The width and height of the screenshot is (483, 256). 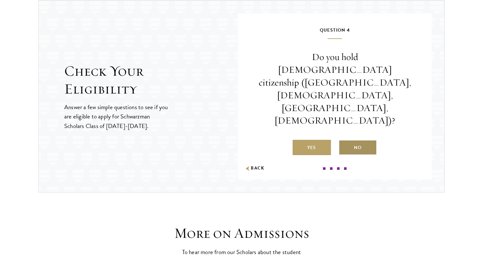 What do you see at coordinates (312, 148) in the screenshot?
I see `label: Yes` at bounding box center [312, 148].